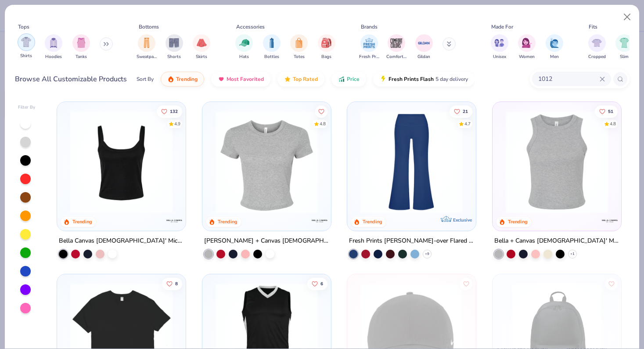 The height and width of the screenshot is (349, 644). What do you see at coordinates (26, 107) in the screenshot?
I see `div: Filter By` at bounding box center [26, 107].